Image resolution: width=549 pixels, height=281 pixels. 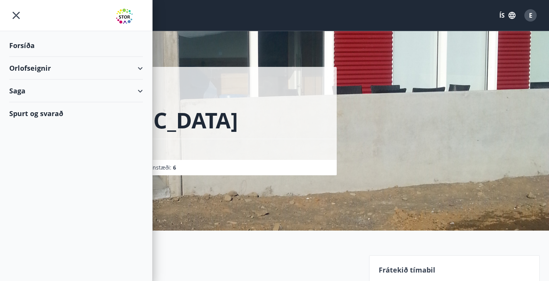 What do you see at coordinates (184, 267) in the screenshot?
I see `h2: Upplýsingar` at bounding box center [184, 267].